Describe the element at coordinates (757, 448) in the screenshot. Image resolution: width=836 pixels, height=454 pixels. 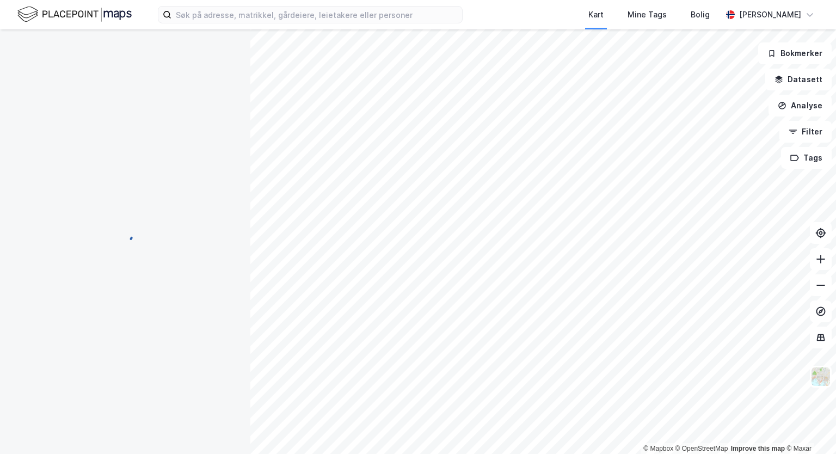
I see `a: Improve this map` at that location.